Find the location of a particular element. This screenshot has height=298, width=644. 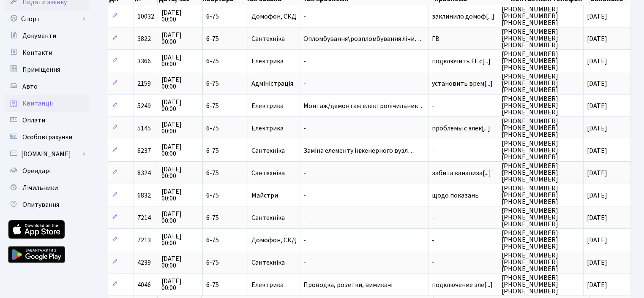

span: 5249 is located at coordinates (144, 106).